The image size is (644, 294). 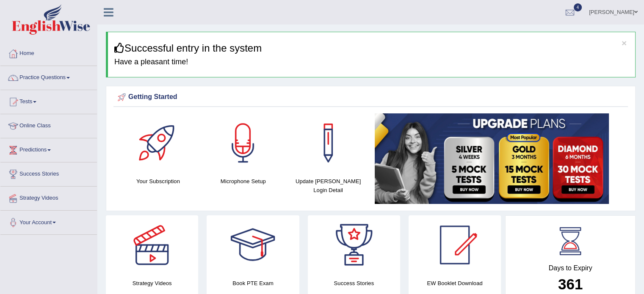 What do you see at coordinates (570, 284) in the screenshot?
I see `b: 361` at bounding box center [570, 284].